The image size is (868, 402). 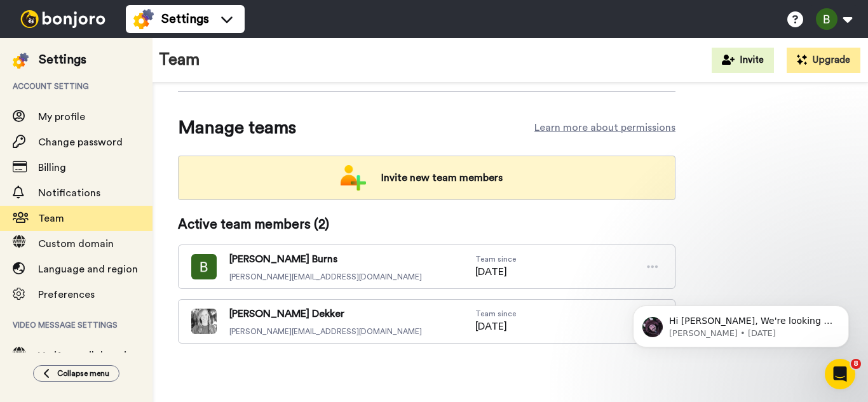 I want to click on span: Notifications, so click(x=69, y=193).